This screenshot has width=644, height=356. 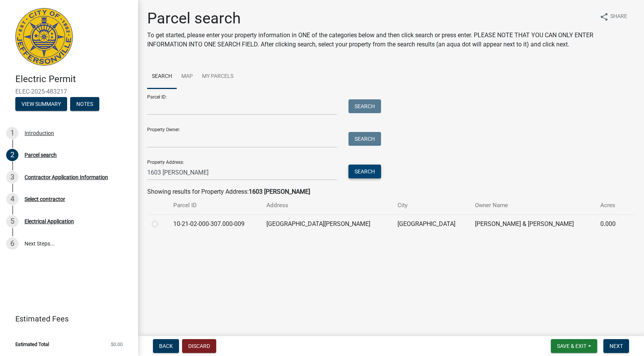 What do you see at coordinates (69, 91) in the screenshot?
I see `span: ELEC-2025-483217` at bounding box center [69, 91].